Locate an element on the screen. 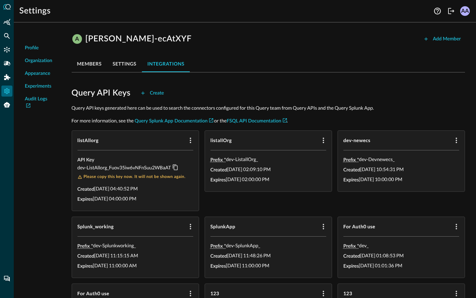  p: dev _ is located at coordinates (364, 245).